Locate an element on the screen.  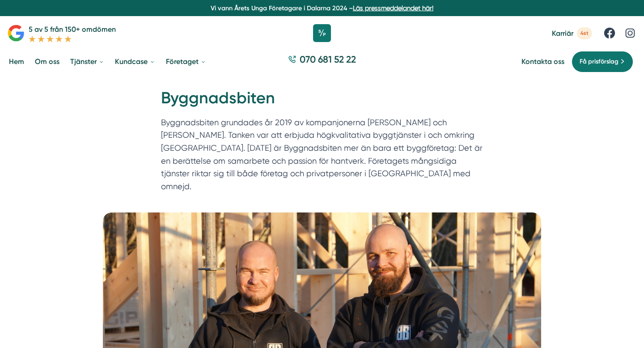
span: 4st is located at coordinates (584, 33).